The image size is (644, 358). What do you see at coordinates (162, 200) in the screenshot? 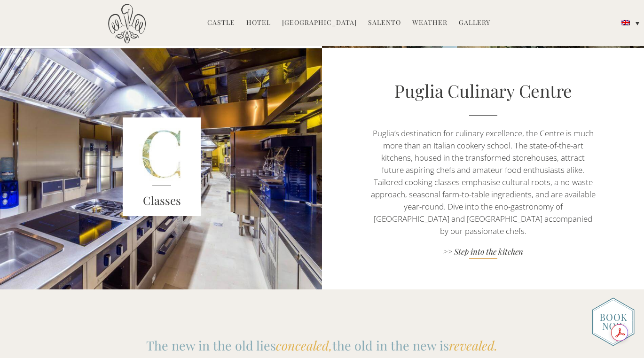
I see `h3: Classes` at bounding box center [162, 200].